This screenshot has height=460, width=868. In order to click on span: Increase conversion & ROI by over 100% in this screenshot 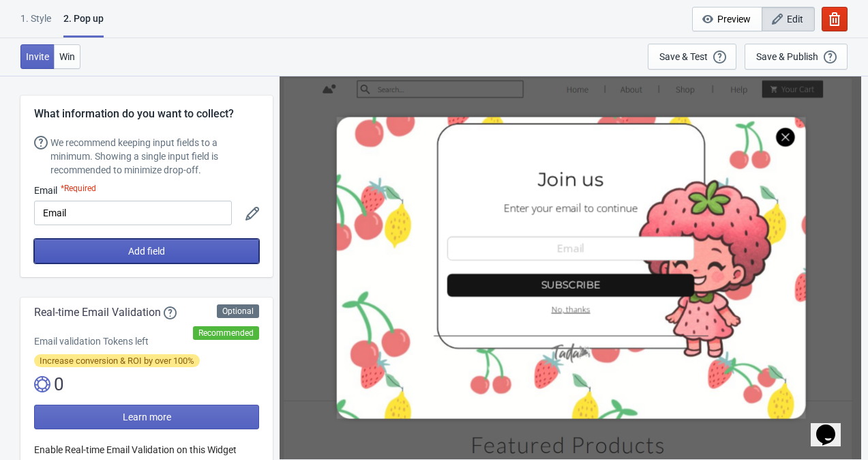, I will do `click(117, 360)`.